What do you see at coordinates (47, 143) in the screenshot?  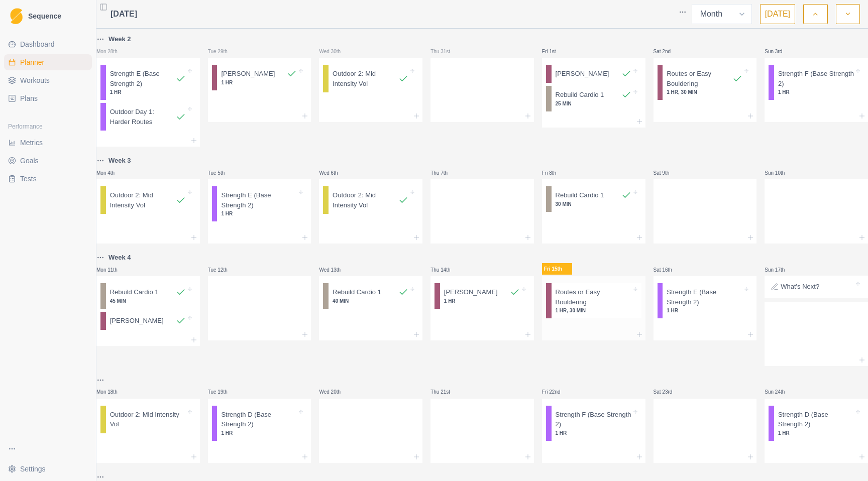 I see `a: Metrics` at bounding box center [47, 143].